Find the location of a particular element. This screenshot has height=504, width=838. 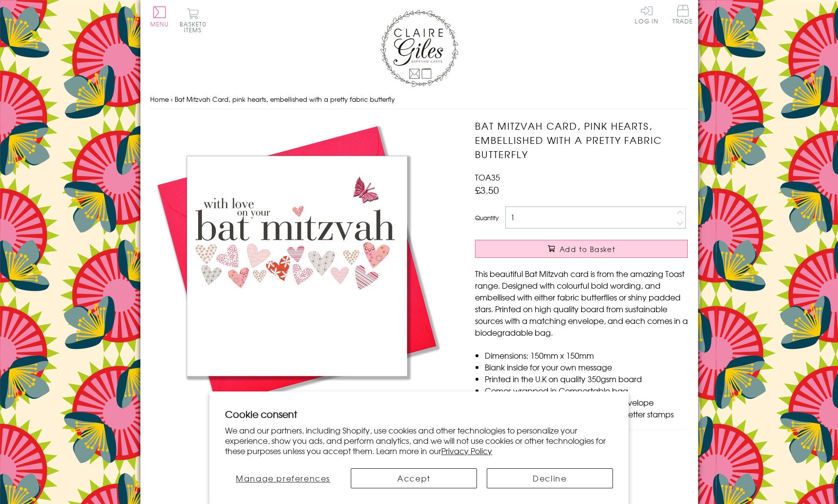

button: Decline is located at coordinates (550, 478).